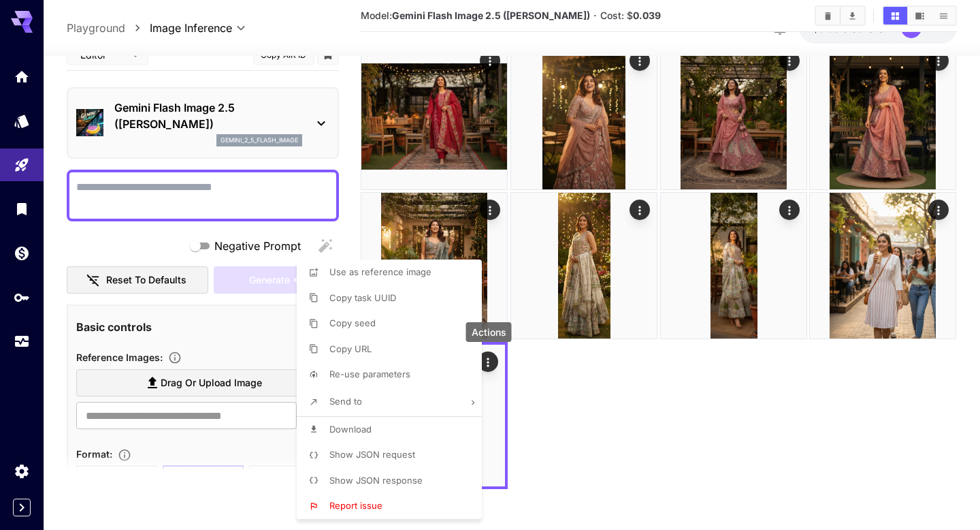 The width and height of the screenshot is (980, 530). I want to click on span: Show JSON request, so click(372, 454).